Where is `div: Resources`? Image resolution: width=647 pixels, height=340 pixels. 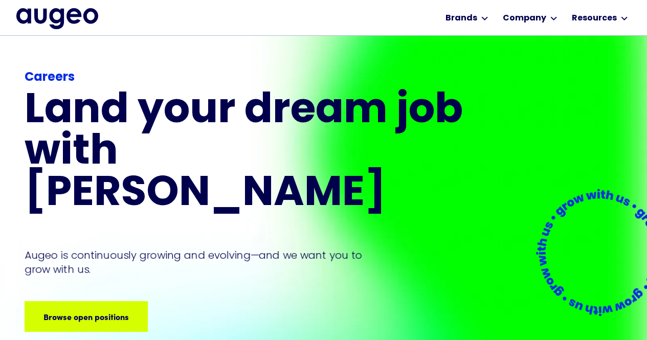
div: Resources is located at coordinates (594, 18).